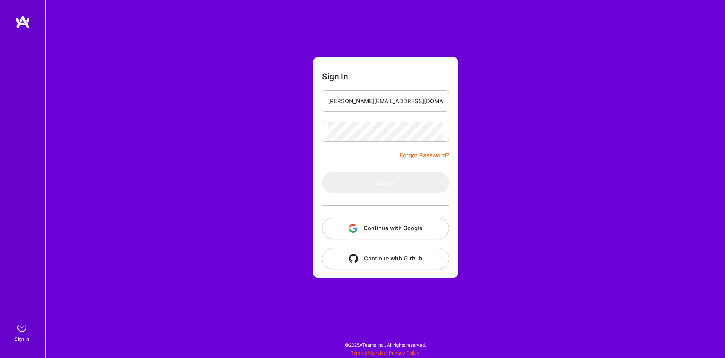  What do you see at coordinates (385, 345) in the screenshot?
I see `div: © 2025 ATeams Inc., All rights reserved.` at bounding box center [385, 345].